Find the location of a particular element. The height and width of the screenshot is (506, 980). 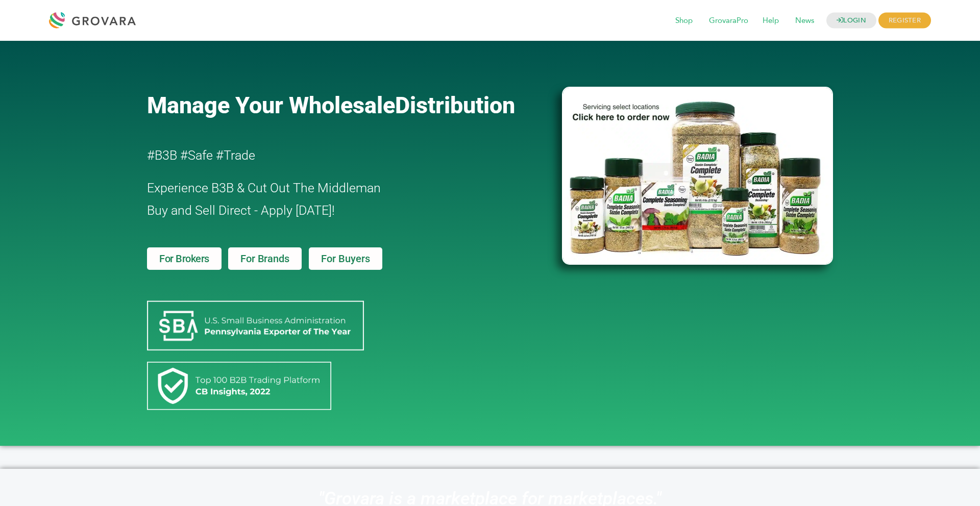

a: Help is located at coordinates (771, 21).